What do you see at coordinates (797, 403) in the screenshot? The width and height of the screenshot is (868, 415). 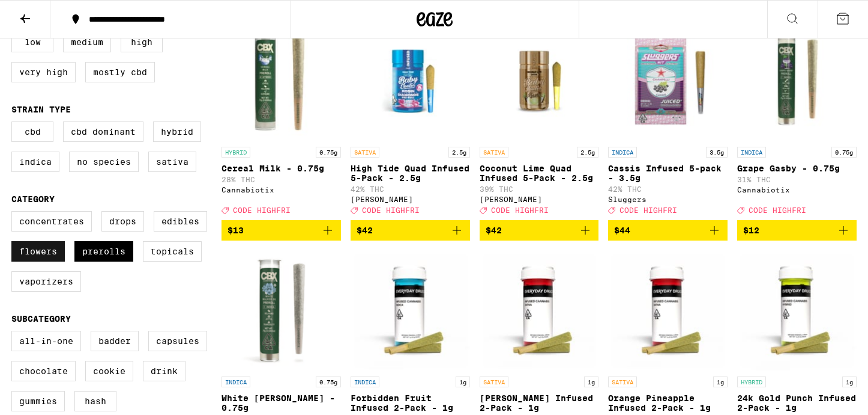 I see `p: 24k Gold Punch Infused 2-Pack - 1g` at bounding box center [797, 403].